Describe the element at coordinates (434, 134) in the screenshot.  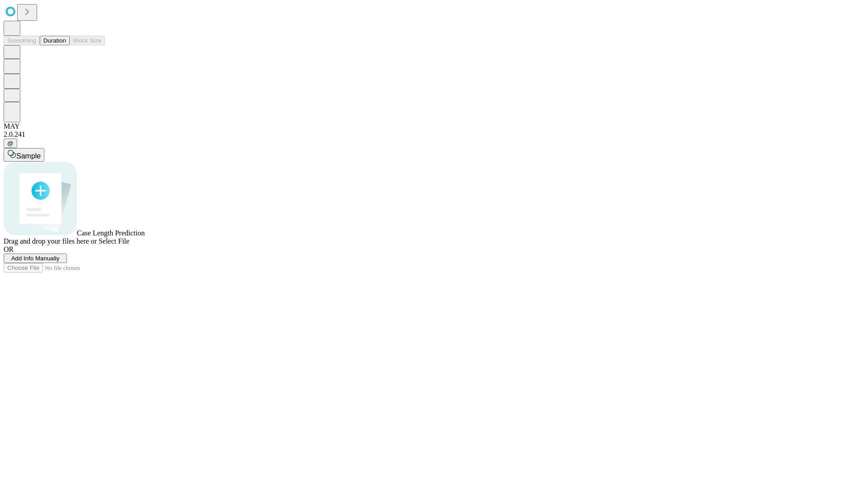
I see `div: 2.0.241` at that location.